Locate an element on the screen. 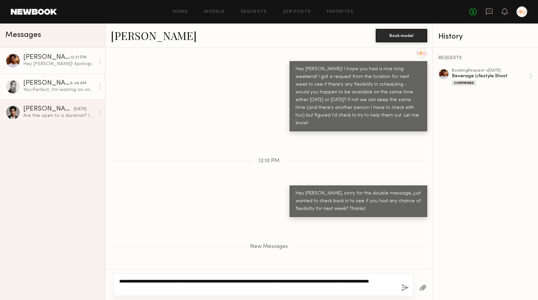 This screenshot has width=538, height=300. span: 12:10 PM is located at coordinates (269, 161).